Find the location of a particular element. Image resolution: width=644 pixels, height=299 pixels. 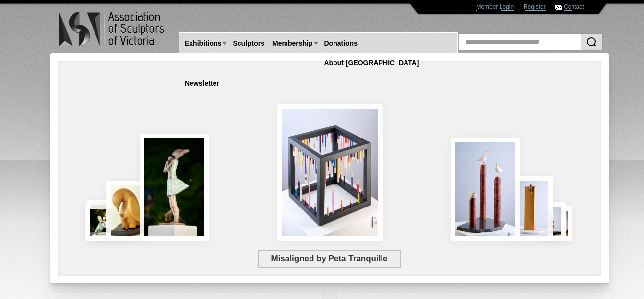

a: Exhibitions is located at coordinates (203, 43).